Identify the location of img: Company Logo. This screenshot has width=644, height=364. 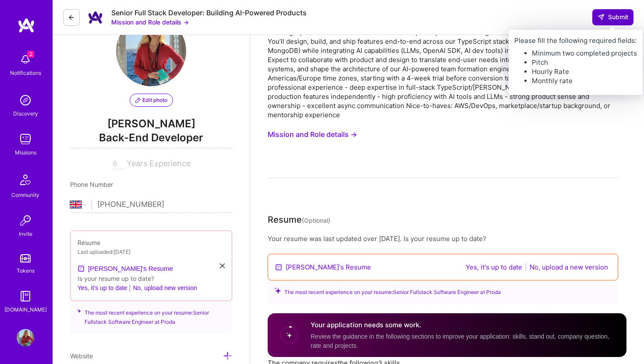
(95, 17).